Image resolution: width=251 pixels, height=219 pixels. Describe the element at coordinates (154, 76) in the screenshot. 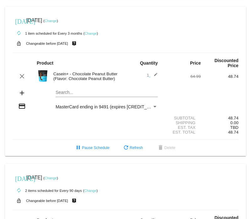

I see `mat-icon: edit` at that location.